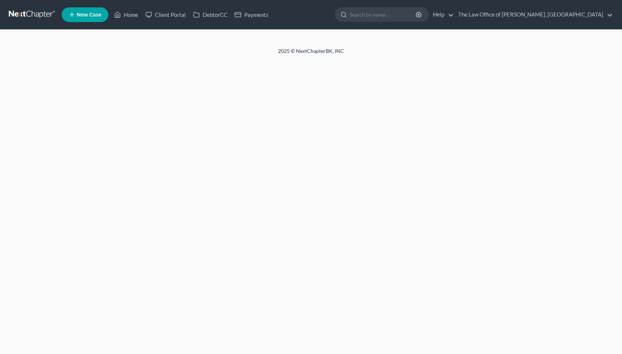 This screenshot has height=354, width=622. What do you see at coordinates (166, 15) in the screenshot?
I see `a: Client Portal` at bounding box center [166, 15].